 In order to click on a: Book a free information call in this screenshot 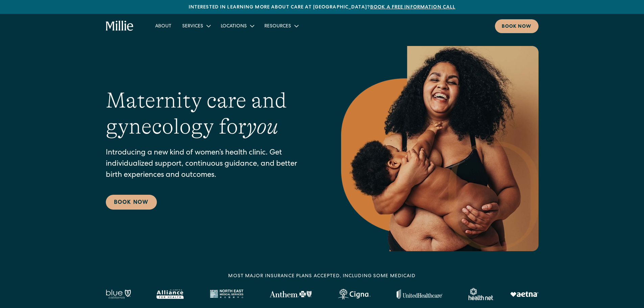, I will do `click(413, 7)`.